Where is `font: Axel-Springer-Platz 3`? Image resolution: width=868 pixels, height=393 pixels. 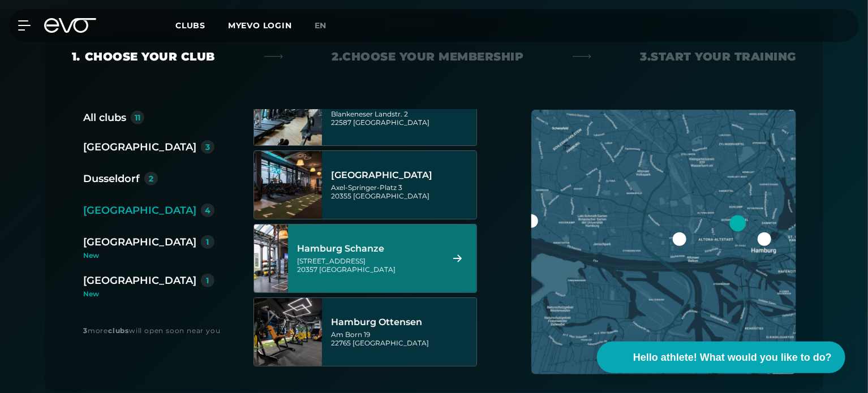
font: Axel-Springer-Platz 3 is located at coordinates (367, 187).